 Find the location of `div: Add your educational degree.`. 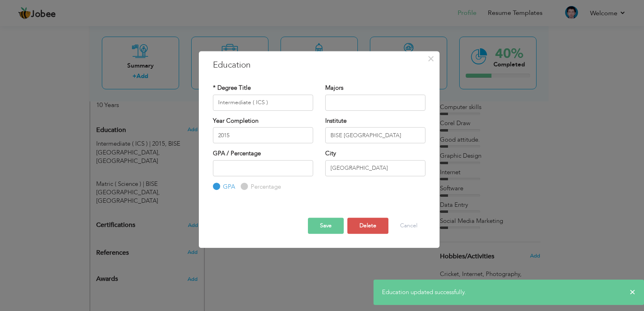

div: Add your educational degree. is located at coordinates (147, 164).